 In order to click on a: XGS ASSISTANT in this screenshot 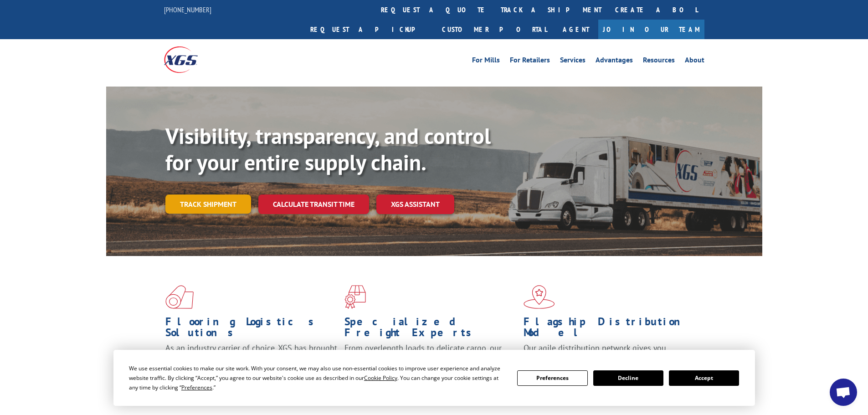, I will do `click(415, 204)`.